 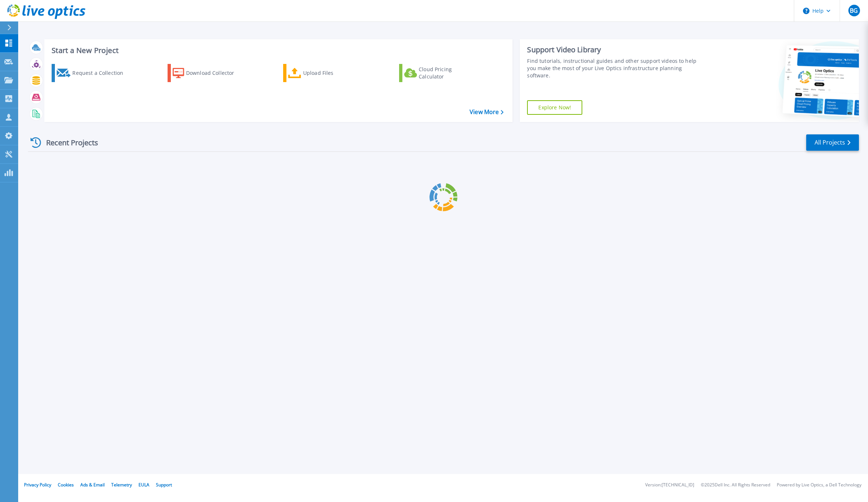 What do you see at coordinates (323, 73) in the screenshot?
I see `a: Upload Files` at bounding box center [323, 73].